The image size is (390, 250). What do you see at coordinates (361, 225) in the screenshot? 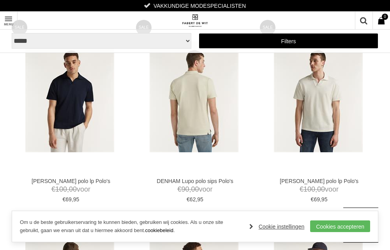
I see `a: Terug naar boven` at bounding box center [361, 225].